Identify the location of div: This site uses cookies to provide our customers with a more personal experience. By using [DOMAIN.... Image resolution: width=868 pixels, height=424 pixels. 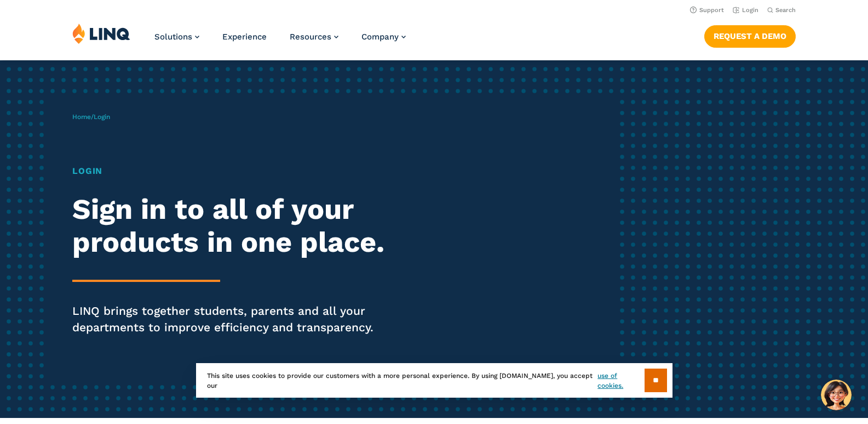
(434, 380).